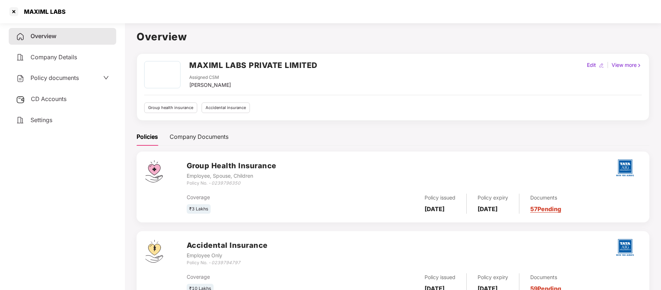 This screenshot has height=290, width=661. What do you see at coordinates (393, 37) in the screenshot?
I see `h1: Overview` at bounding box center [393, 37].